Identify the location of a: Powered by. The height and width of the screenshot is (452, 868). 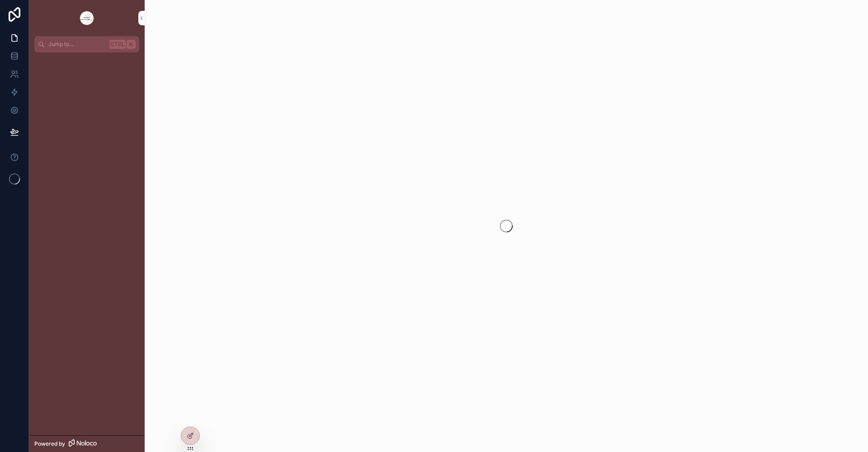
(86, 444).